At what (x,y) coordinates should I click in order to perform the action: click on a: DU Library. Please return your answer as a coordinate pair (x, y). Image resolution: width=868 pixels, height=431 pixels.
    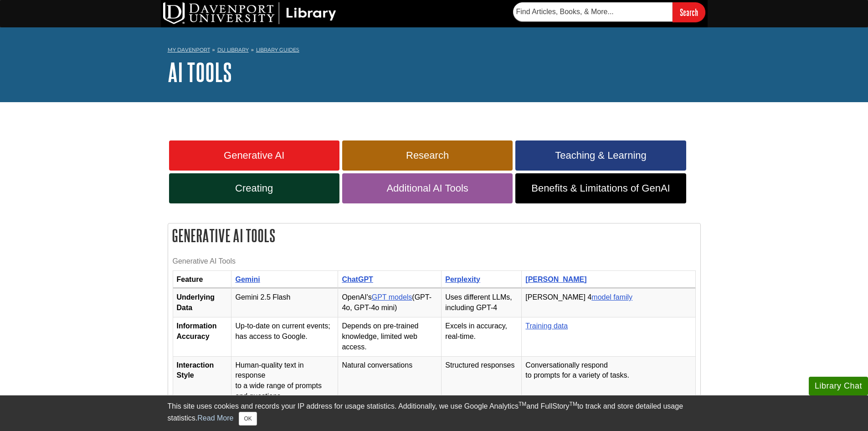
    Looking at the image, I should click on (233, 50).